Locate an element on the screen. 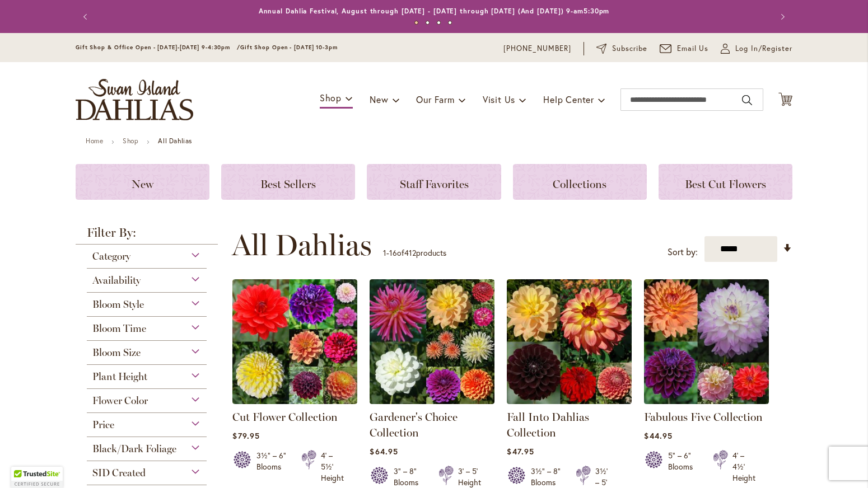 The height and width of the screenshot is (488, 868). span: All Dahlias is located at coordinates (302, 245).